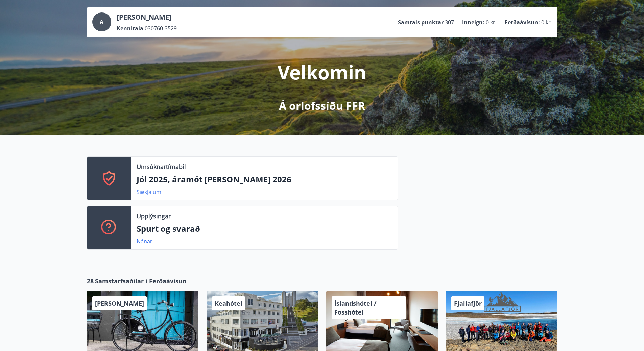  I want to click on p: Kennitala, so click(129, 28).